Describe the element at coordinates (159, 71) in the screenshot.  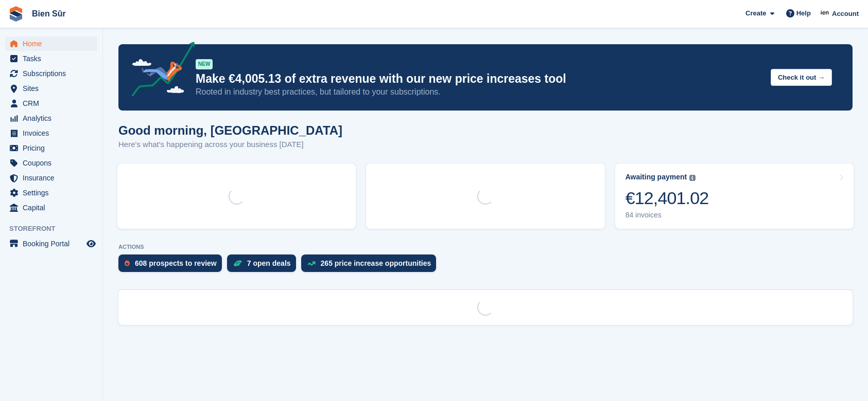
I see `img: price-adjustments-announcement-icon-8257ccfd72463d97f412b2fc003d46551f7dbcb40ab6d574587a9cd5c0d94...` at that location.